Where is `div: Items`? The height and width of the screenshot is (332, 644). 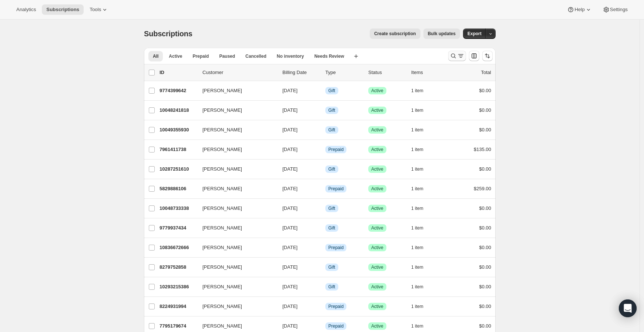
div: Items is located at coordinates (430, 73).